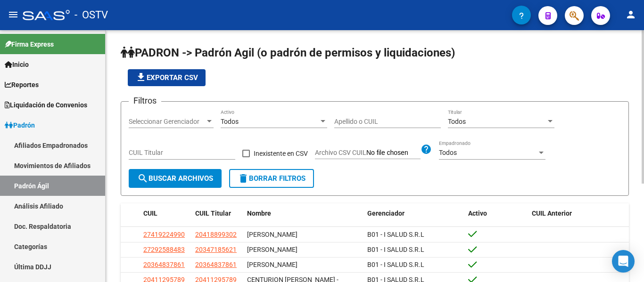  What do you see at coordinates (216, 235) in the screenshot?
I see `span: 20418899302` at bounding box center [216, 235].